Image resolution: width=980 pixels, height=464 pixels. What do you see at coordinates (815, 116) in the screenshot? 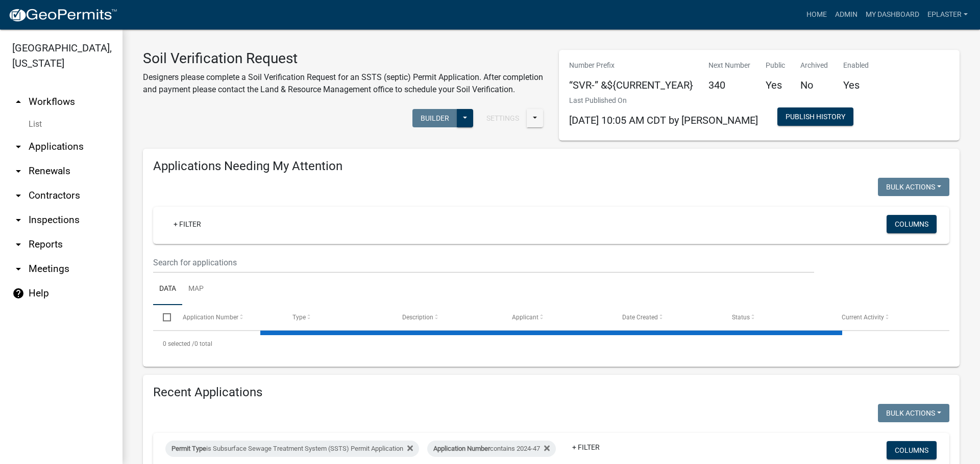
I see `button: Publish History` at bounding box center [815, 116].